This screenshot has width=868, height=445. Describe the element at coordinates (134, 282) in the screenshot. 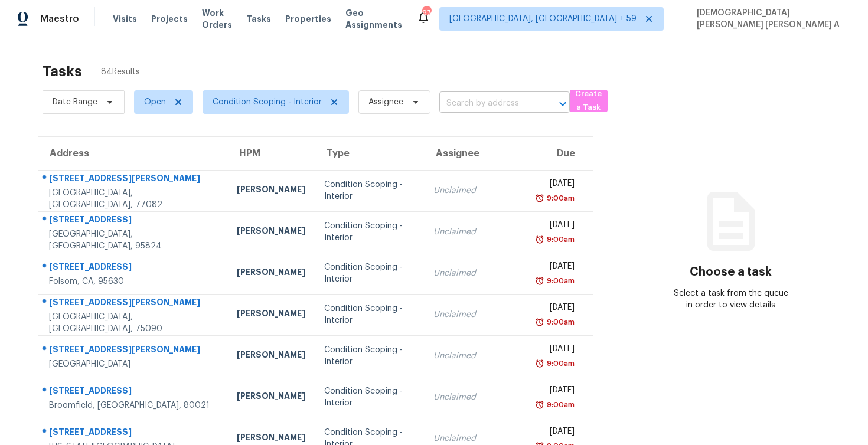

I see `div: Folsom, CA, 95630` at that location.